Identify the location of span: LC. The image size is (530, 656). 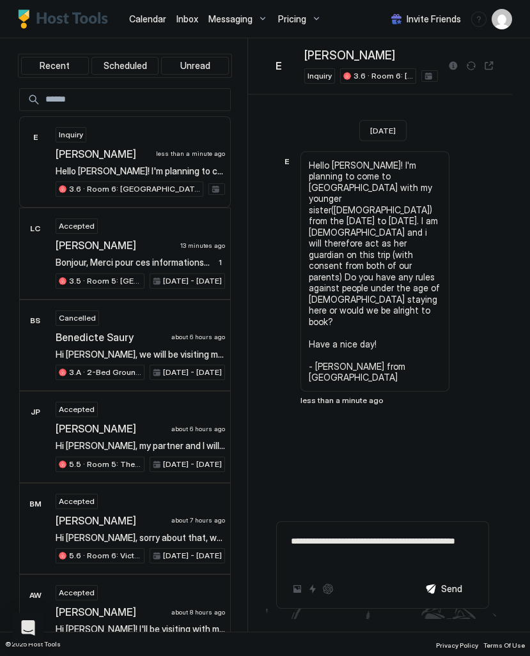
(35, 229).